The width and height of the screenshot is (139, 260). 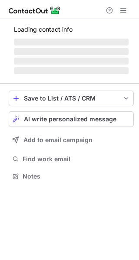 I want to click on div: Save to List / ATS / CRM, so click(x=71, y=98).